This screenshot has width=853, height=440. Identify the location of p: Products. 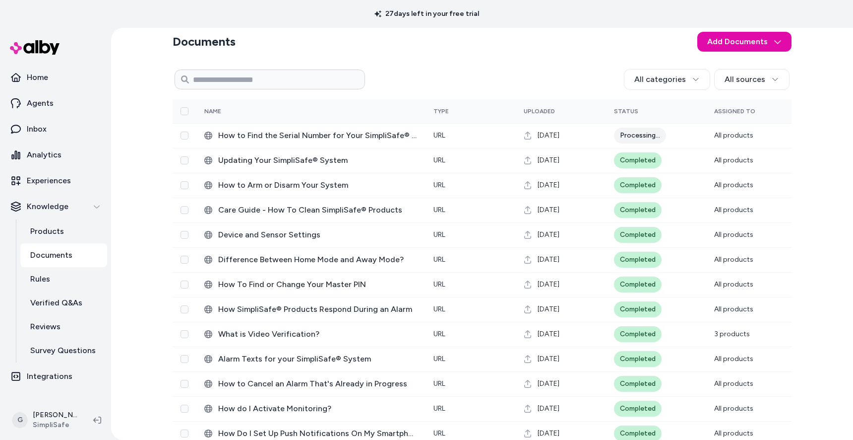
(47, 231).